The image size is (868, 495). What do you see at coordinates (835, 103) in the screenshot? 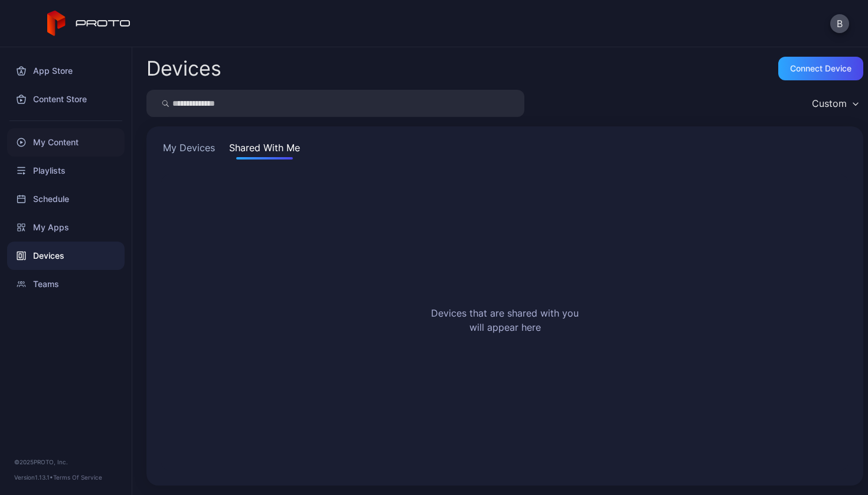
I see `button: Custom` at bounding box center [835, 103].